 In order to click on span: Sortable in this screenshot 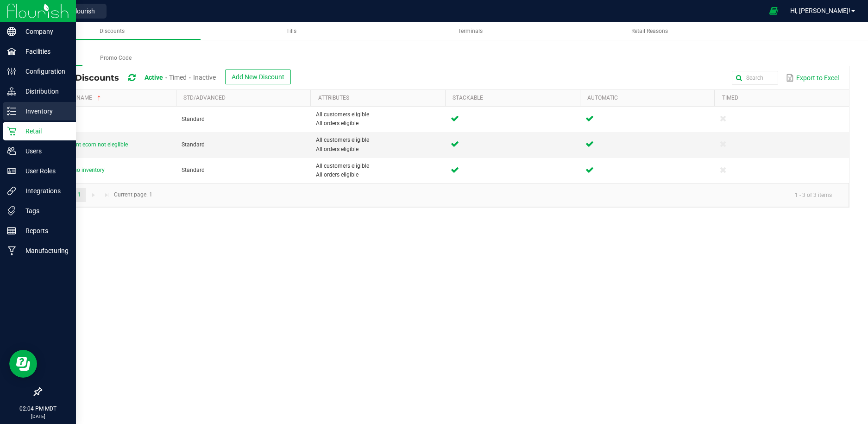, I will do `click(99, 98)`.